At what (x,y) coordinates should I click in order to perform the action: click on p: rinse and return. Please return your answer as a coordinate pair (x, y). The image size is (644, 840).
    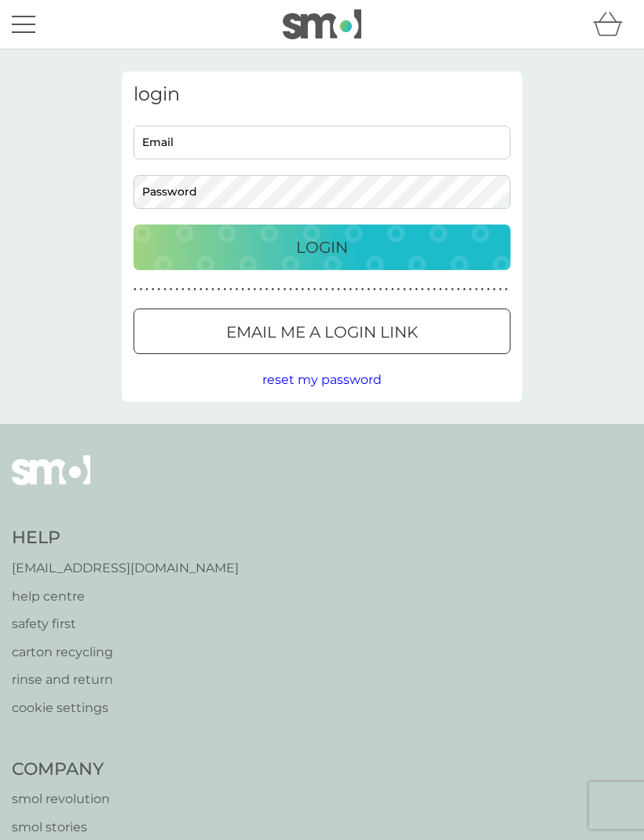
    Looking at the image, I should click on (125, 680).